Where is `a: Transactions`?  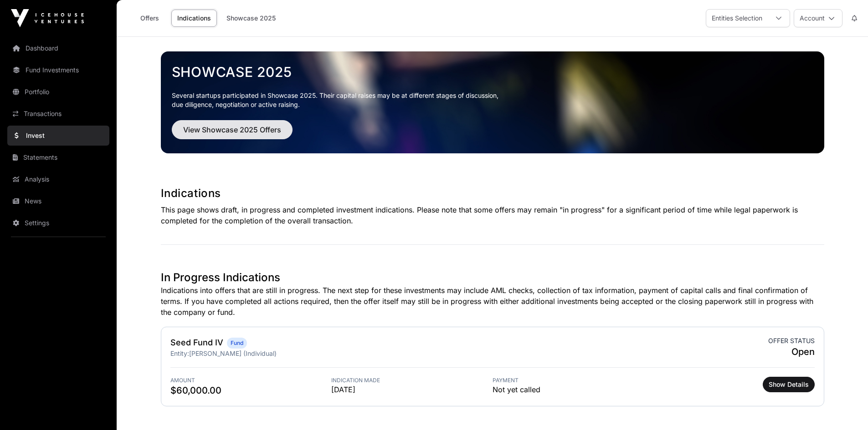
a: Transactions is located at coordinates (58, 114).